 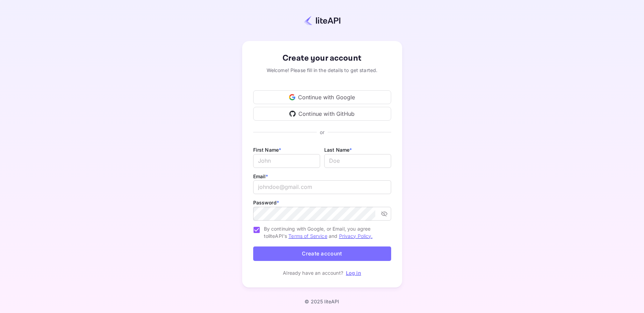 What do you see at coordinates (268, 150) in the screenshot?
I see `label: First Name` at bounding box center [268, 150].